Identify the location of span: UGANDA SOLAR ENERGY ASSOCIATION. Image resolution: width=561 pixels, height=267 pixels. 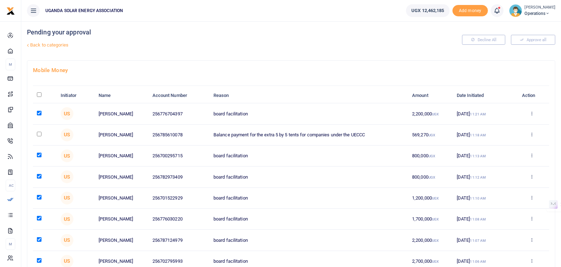
(84, 11).